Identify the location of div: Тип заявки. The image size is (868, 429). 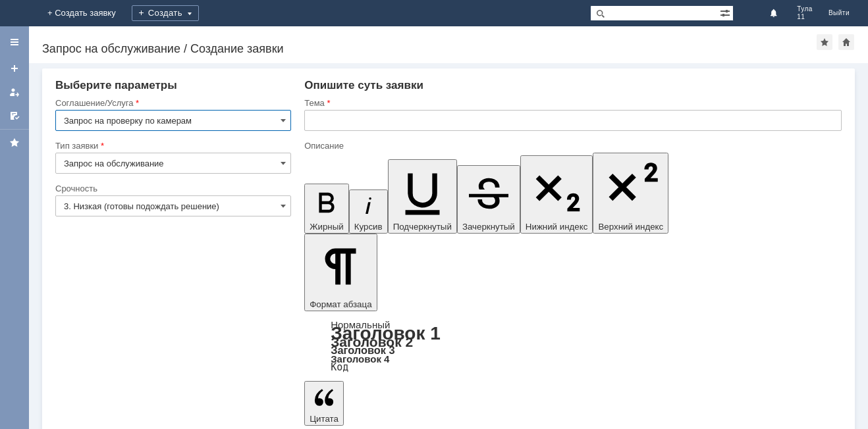
(172, 145).